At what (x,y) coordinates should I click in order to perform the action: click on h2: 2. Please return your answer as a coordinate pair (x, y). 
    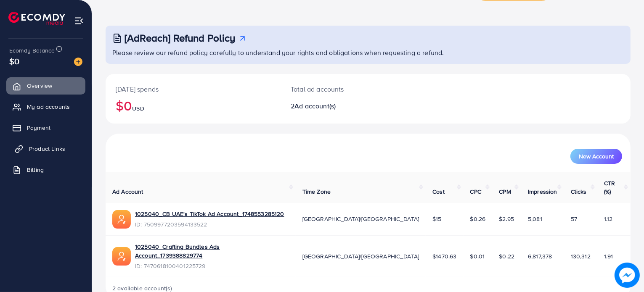
    Looking at the image, I should click on (346, 106).